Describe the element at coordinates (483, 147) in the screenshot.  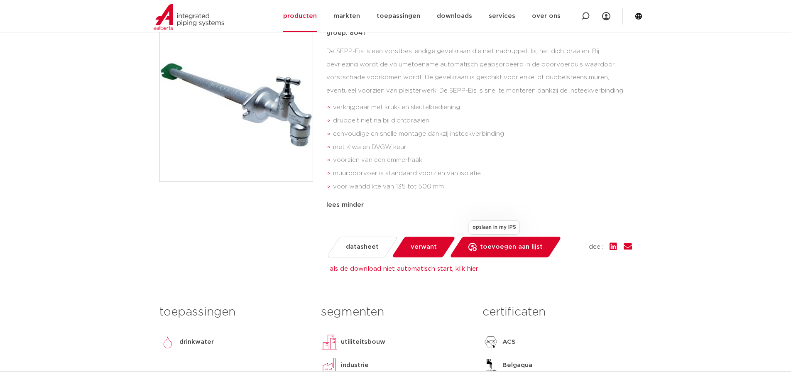
I see `li: met Kiwa en DVGW keur` at that location.